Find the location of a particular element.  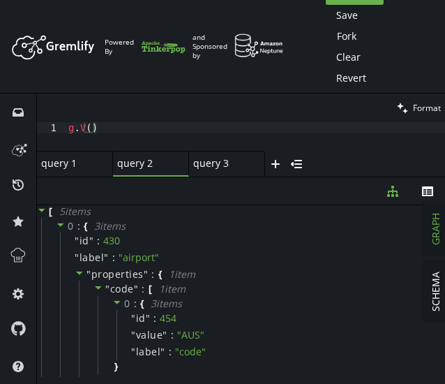

span: " AUS " is located at coordinates (191, 334).